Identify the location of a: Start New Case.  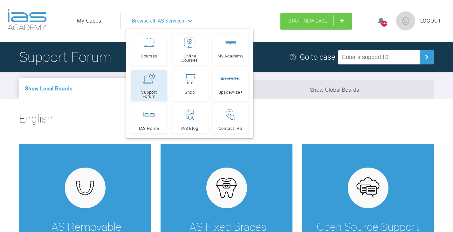
(316, 21).